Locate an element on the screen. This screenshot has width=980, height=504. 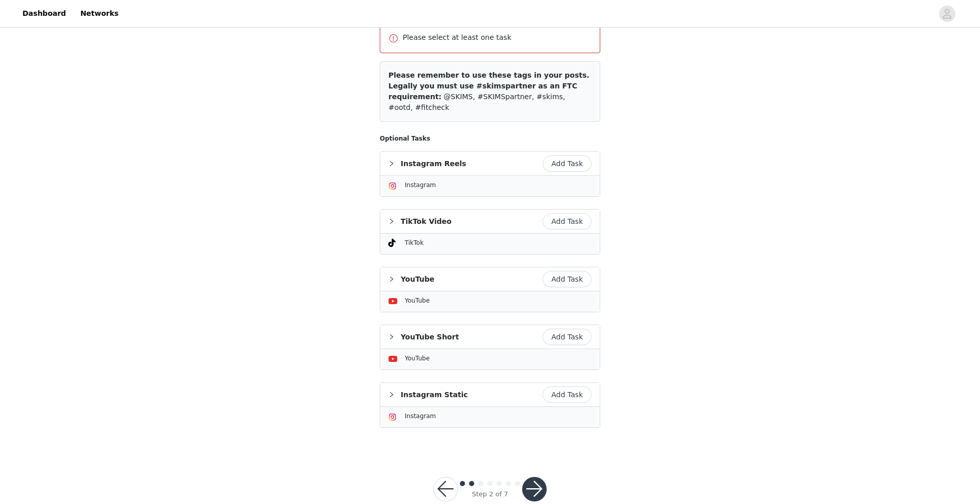
span: Please remember to use these tags in your posts. Legally you must use #skimspartner as an FTC req... is located at coordinates (489, 86).